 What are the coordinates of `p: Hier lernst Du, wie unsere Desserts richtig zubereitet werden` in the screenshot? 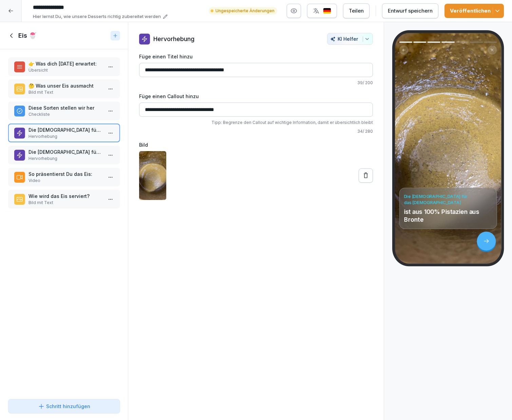 It's located at (97, 17).